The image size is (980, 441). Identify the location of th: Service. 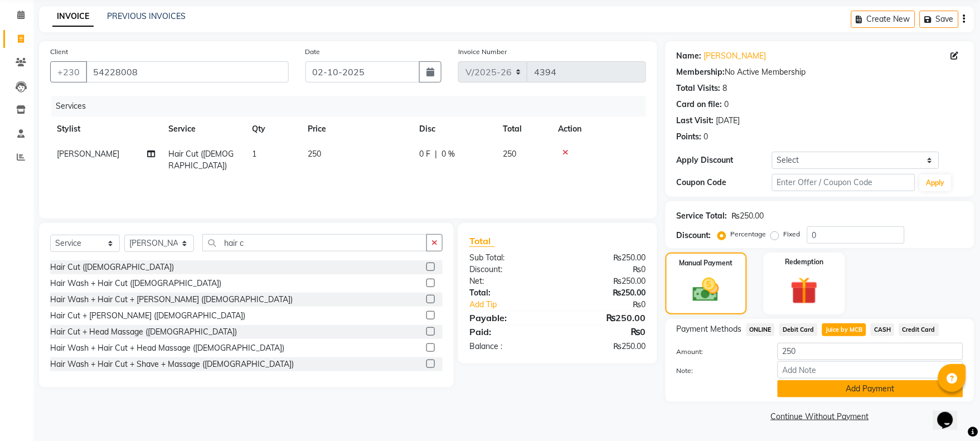
(204, 129).